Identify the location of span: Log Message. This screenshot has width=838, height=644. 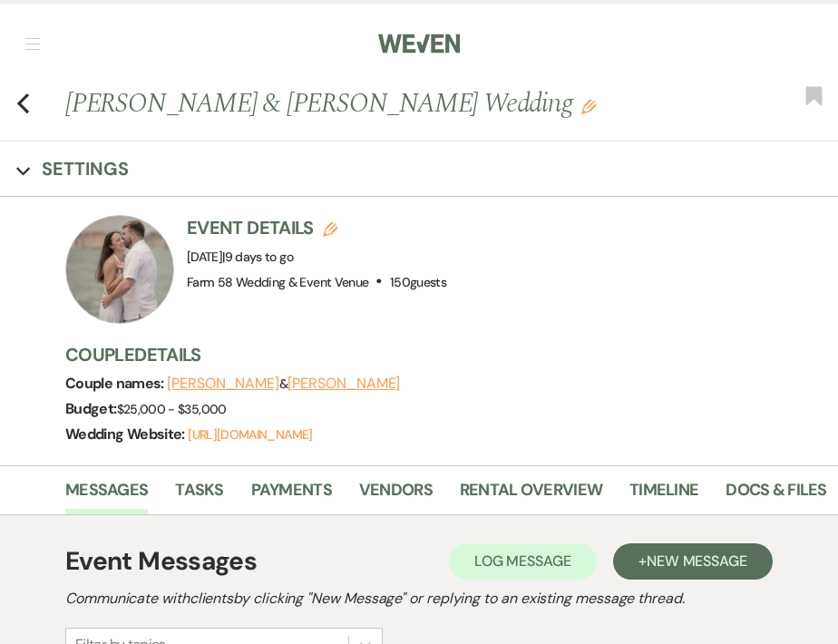
(523, 560).